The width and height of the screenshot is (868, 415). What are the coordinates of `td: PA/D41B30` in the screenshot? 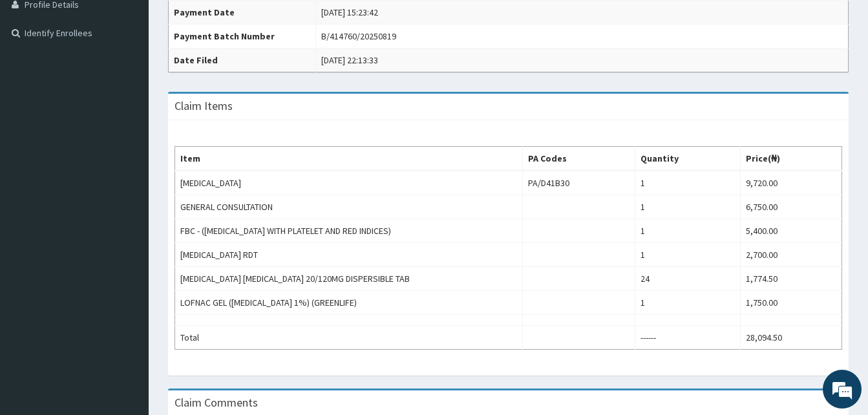 It's located at (579, 183).